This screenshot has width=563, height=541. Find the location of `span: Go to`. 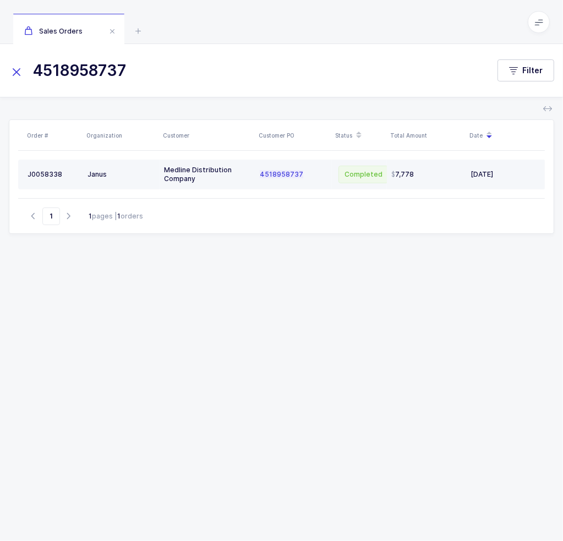

span: Go to is located at coordinates (51, 216).